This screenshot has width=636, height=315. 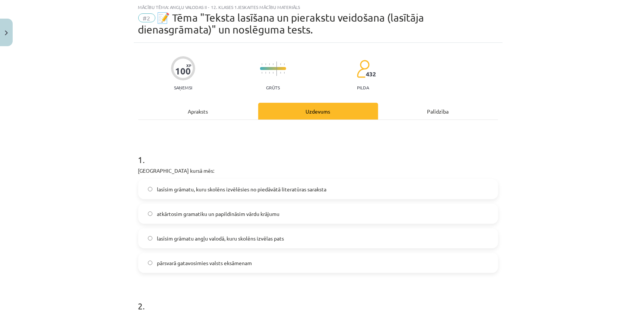 What do you see at coordinates (220, 238) in the screenshot?
I see `span: lasīsim grāmatu angļu valodā, kuru skolēns izvēlas pats` at bounding box center [220, 238].